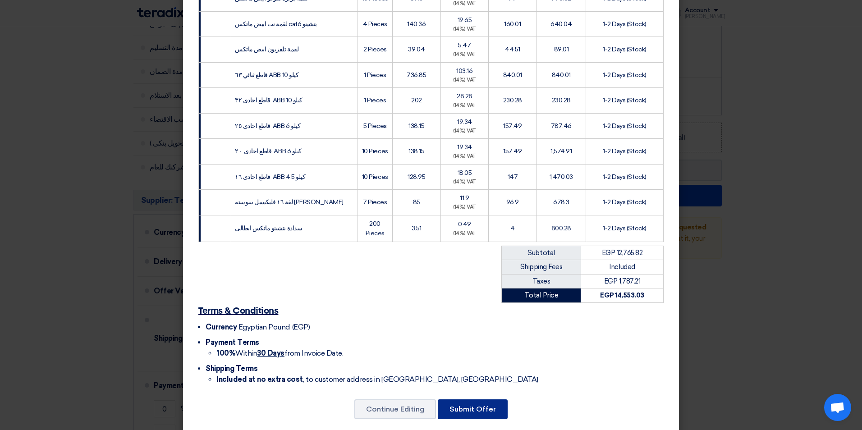 This screenshot has height=430, width=862. Describe the element at coordinates (561, 151) in the screenshot. I see `span: 1,574.91` at that location.